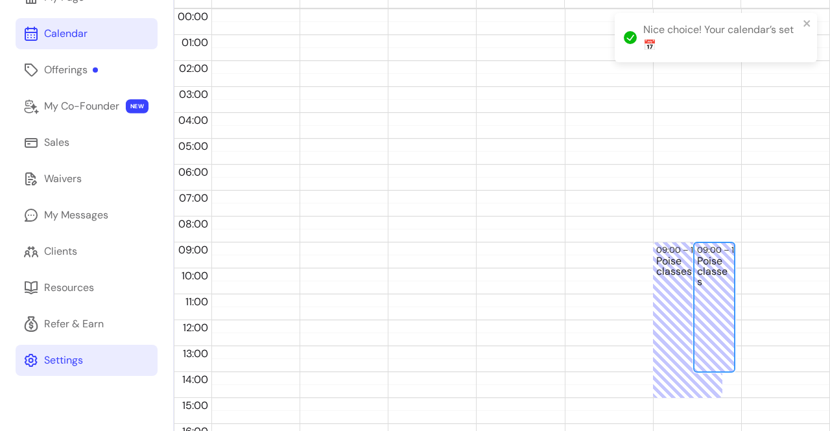  What do you see at coordinates (63, 179) in the screenshot?
I see `div: Waivers` at bounding box center [63, 179].